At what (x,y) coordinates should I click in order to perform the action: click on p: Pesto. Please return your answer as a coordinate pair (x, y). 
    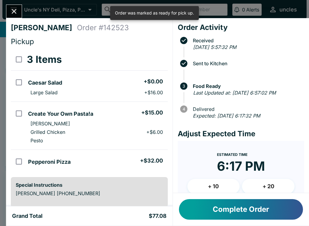
    Looking at the image, I should click on (37, 140).